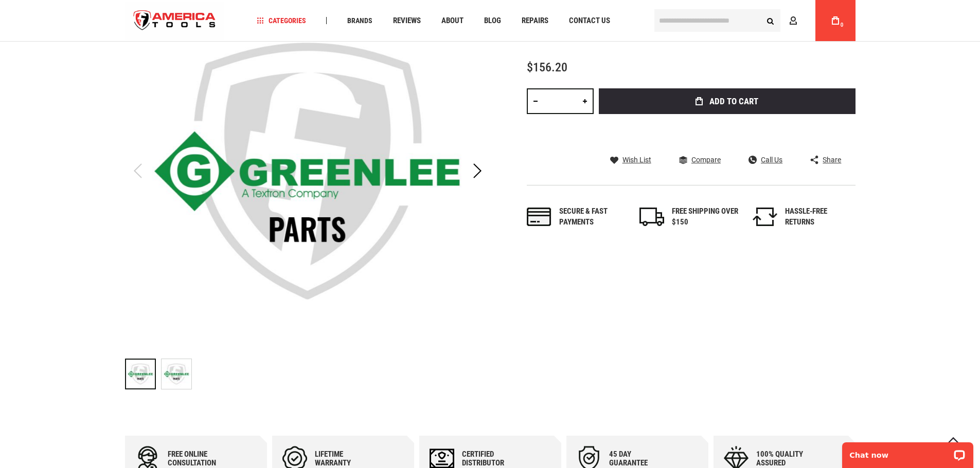 This screenshot has width=980, height=468. I want to click on span: Wish List, so click(636, 160).